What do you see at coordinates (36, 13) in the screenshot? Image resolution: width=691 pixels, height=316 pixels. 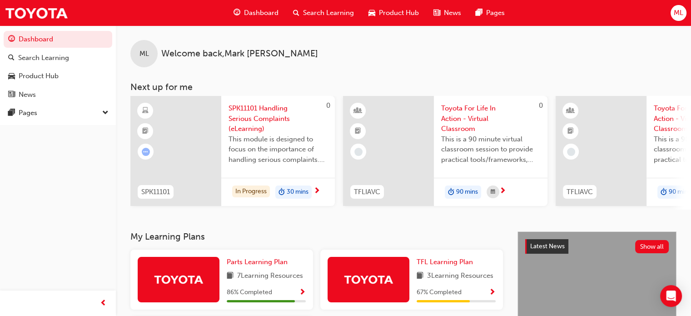 I see `a: Trak` at bounding box center [36, 13].